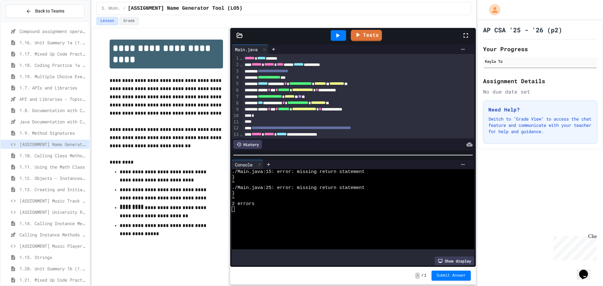 The width and height of the screenshot is (603, 286). What do you see at coordinates (45, 11) in the screenshot?
I see `button: Back to Teams` at bounding box center [45, 11].